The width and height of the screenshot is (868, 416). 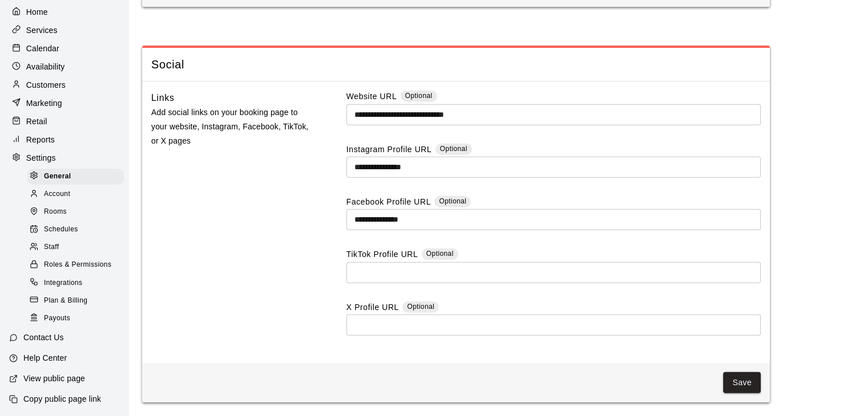 What do you see at coordinates (76, 194) in the screenshot?
I see `div: Account` at bounding box center [76, 194].